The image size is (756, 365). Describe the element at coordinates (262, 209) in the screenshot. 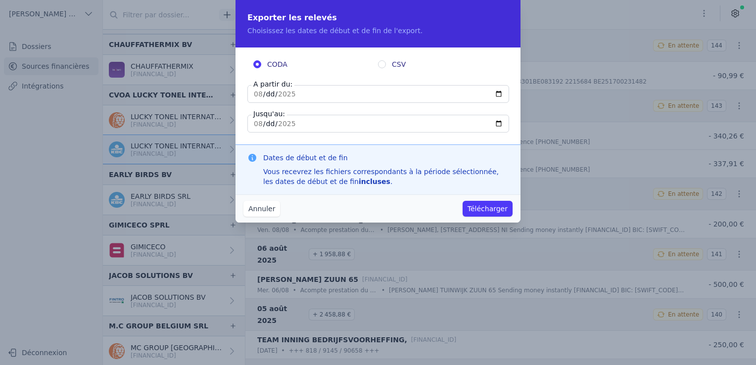

I see `button: Annuler` at that location.